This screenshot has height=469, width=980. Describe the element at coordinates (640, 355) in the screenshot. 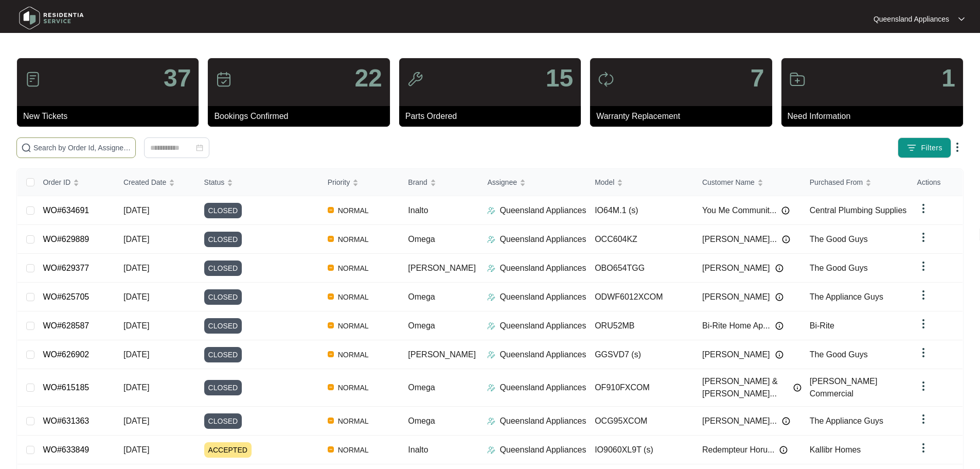

I see `td: GGSVD7 (s)` at that location.